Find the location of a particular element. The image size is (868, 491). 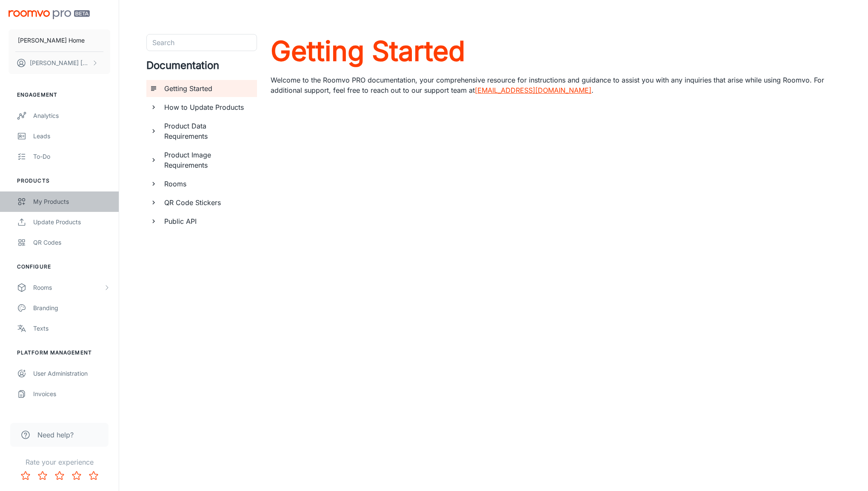

div: To-do is located at coordinates (72, 157).